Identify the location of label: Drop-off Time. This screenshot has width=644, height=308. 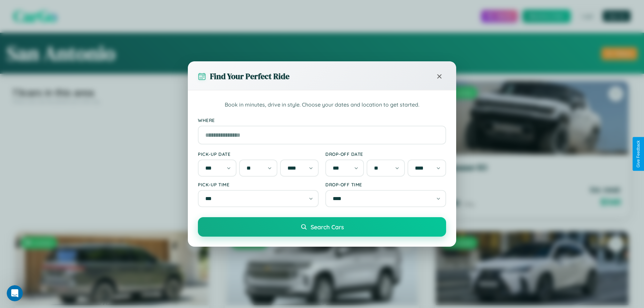
(386, 184).